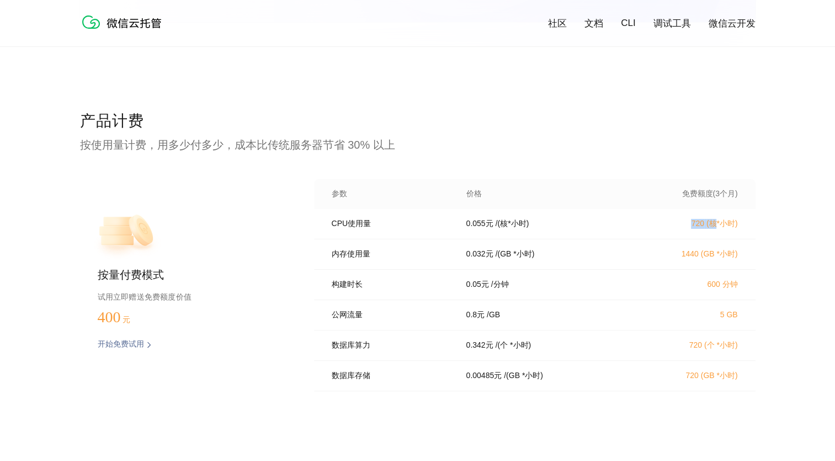 The width and height of the screenshot is (835, 461). What do you see at coordinates (514, 345) in the screenshot?
I see `p: / (个 *小时)` at bounding box center [514, 345].